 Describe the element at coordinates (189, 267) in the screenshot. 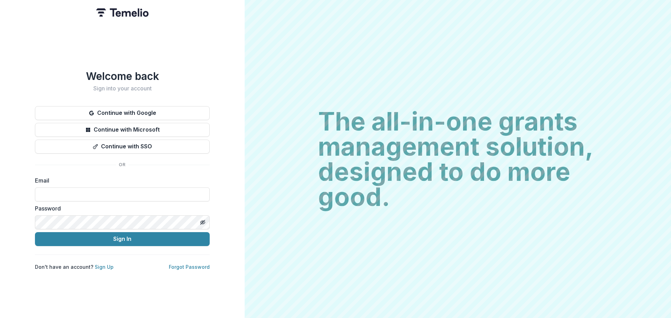

I see `a: Forgot Password` at that location.